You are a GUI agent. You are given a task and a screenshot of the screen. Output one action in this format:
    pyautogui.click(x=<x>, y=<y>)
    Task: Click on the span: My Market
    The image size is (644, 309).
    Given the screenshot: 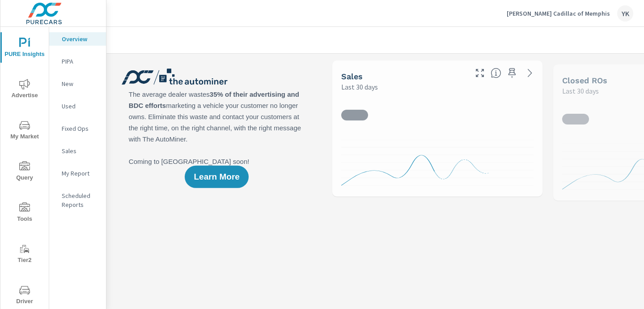 What is the action you would take?
    pyautogui.click(x=24, y=131)
    